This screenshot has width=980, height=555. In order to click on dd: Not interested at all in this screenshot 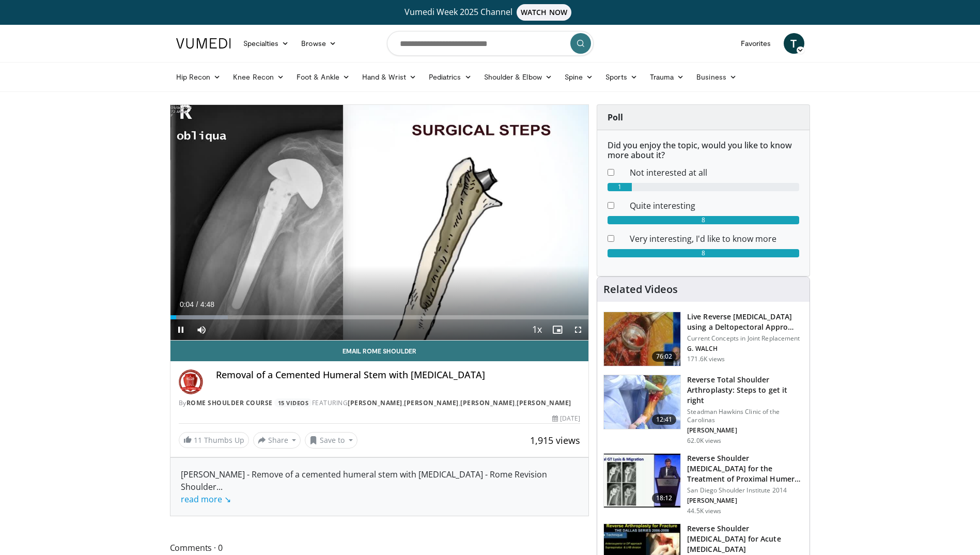, I will do `click(715, 172)`.